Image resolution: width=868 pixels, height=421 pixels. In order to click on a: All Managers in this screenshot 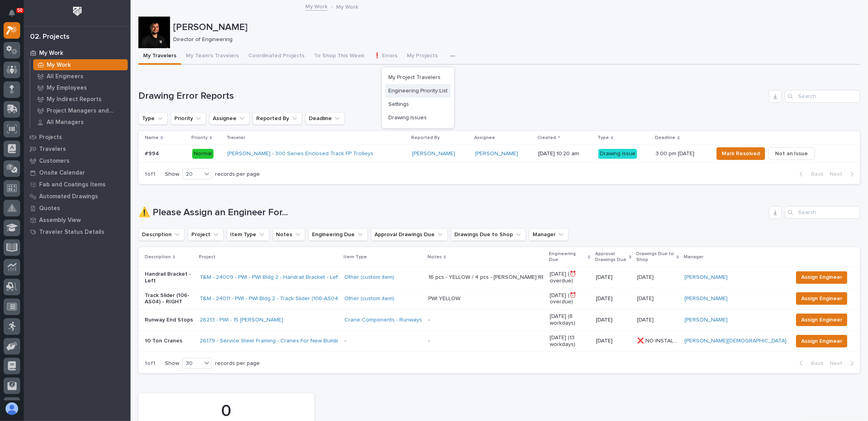, I will do `click(80, 122)`.